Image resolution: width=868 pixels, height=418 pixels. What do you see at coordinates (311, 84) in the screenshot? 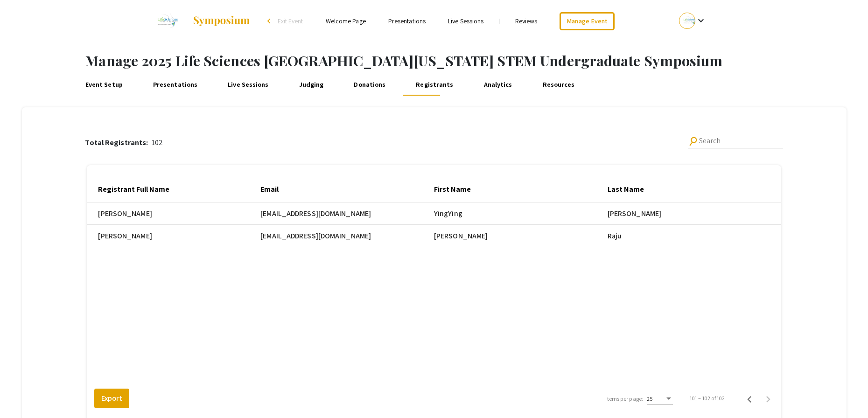
I see `a: Judging` at bounding box center [311, 84].